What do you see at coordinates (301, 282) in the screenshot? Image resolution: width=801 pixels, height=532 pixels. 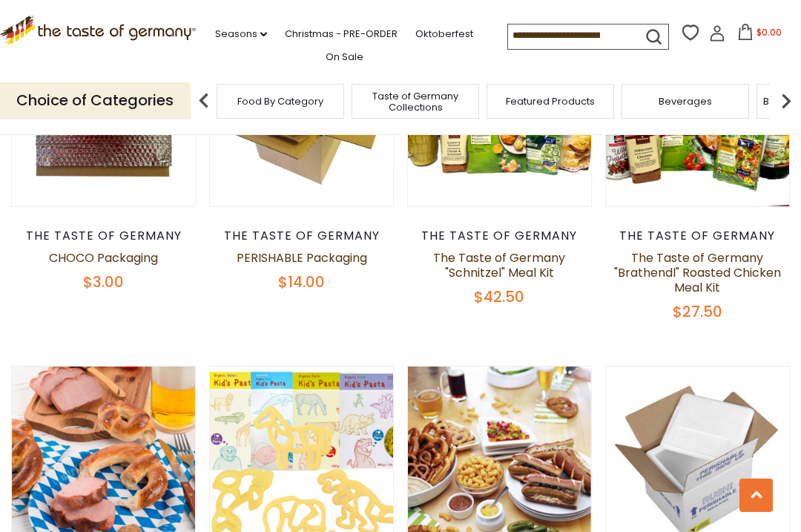 I see `span: $14.00` at bounding box center [301, 282].